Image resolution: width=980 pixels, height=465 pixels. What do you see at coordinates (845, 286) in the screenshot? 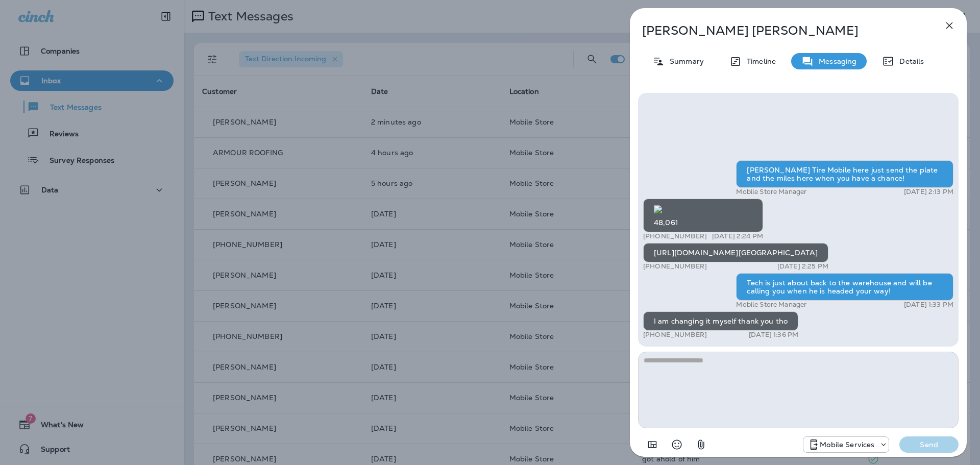
I see `div: Tech is just about back to the warehouse and will be calling you when he is headed your way!` at bounding box center [845, 286].